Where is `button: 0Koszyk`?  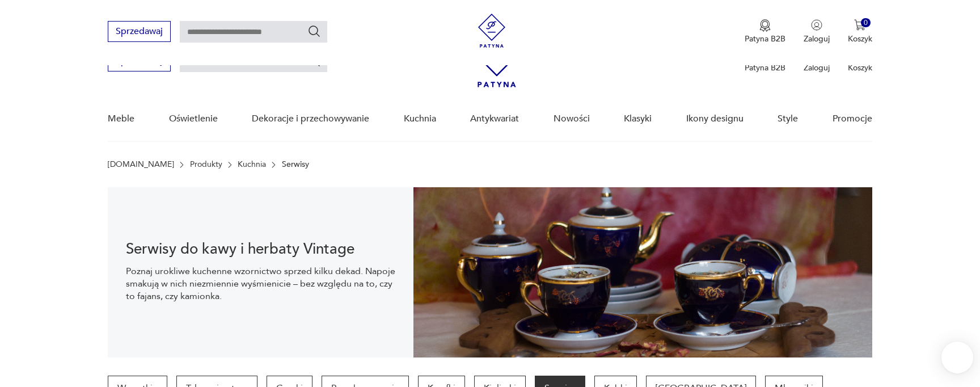 button: 0Koszyk is located at coordinates (860, 31).